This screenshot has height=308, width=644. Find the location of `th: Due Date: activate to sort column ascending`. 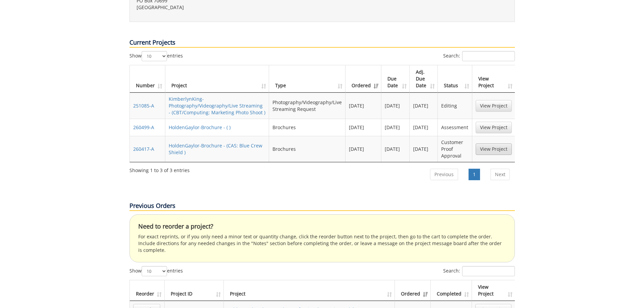

th: Due Date: activate to sort column ascending is located at coordinates (396, 79).